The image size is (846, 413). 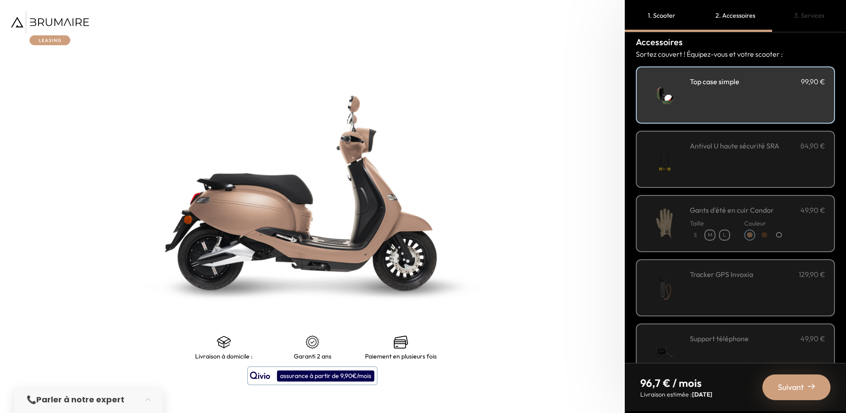 I want to click on h3: Gants d'été en cuir Condor, so click(x=732, y=210).